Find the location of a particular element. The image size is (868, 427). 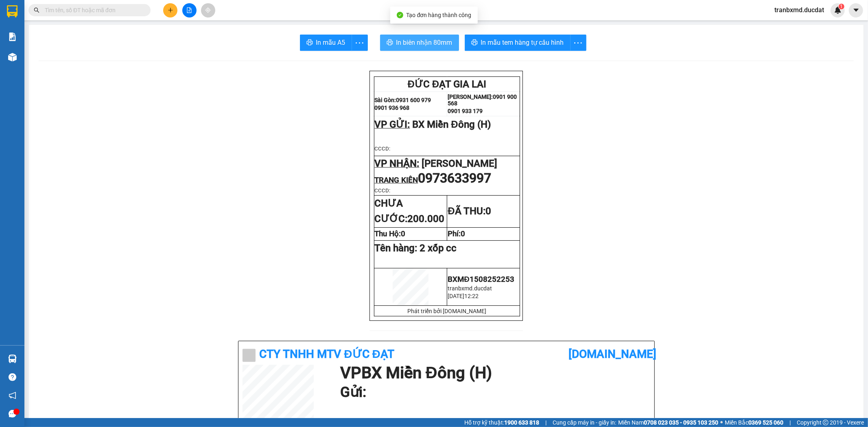

sup: 1 is located at coordinates (842, 6).